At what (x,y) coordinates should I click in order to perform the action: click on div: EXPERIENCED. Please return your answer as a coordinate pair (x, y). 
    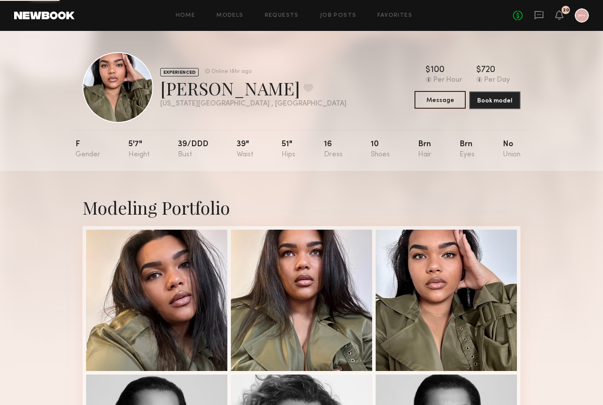
    Looking at the image, I should click on (179, 72).